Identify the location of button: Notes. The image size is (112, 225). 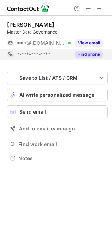
(58, 159).